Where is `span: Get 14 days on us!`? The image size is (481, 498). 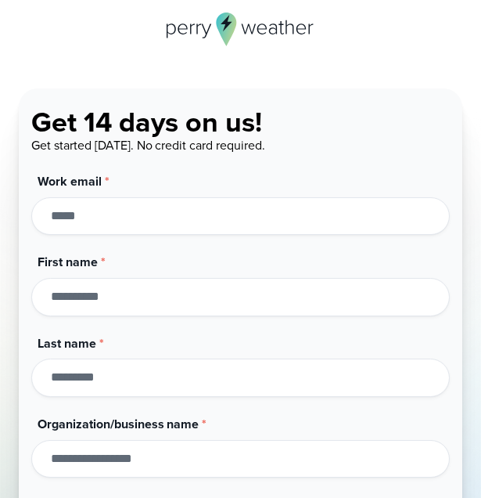 span: Get 14 days on us! is located at coordinates (146, 121).